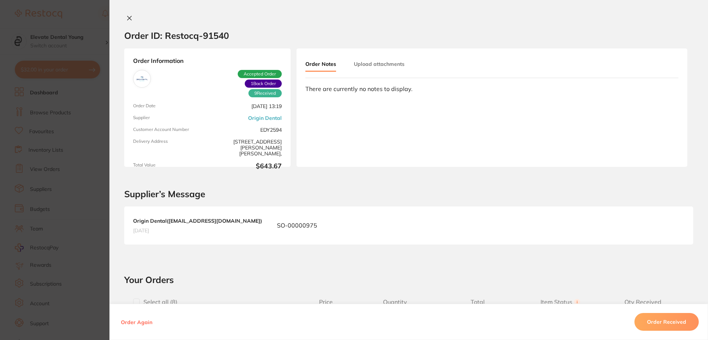  I want to click on span: Customer Account Number, so click(169, 130).